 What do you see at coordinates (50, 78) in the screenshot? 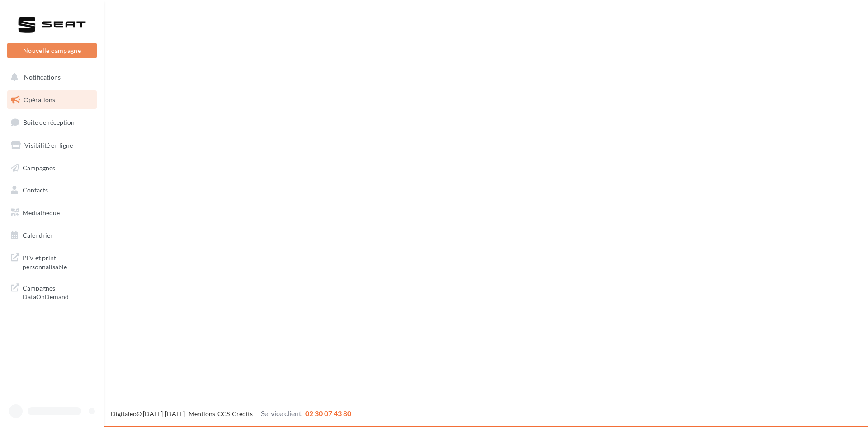
I see `button: Notifications` at bounding box center [50, 78].